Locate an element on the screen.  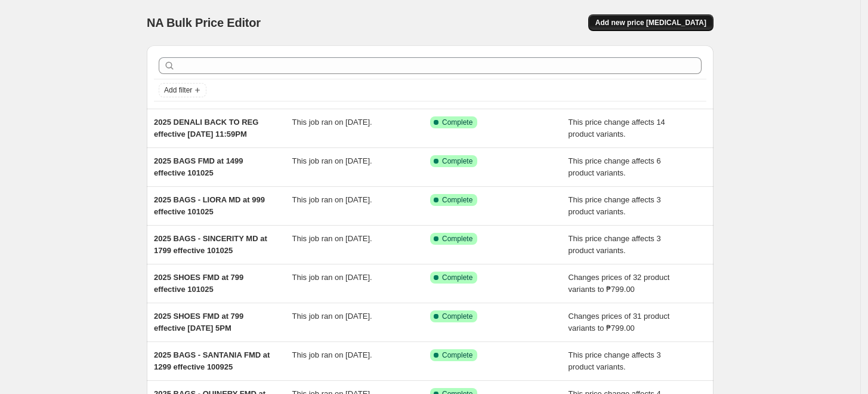
span: This price change affects 14 product variants. is located at coordinates (617, 128).